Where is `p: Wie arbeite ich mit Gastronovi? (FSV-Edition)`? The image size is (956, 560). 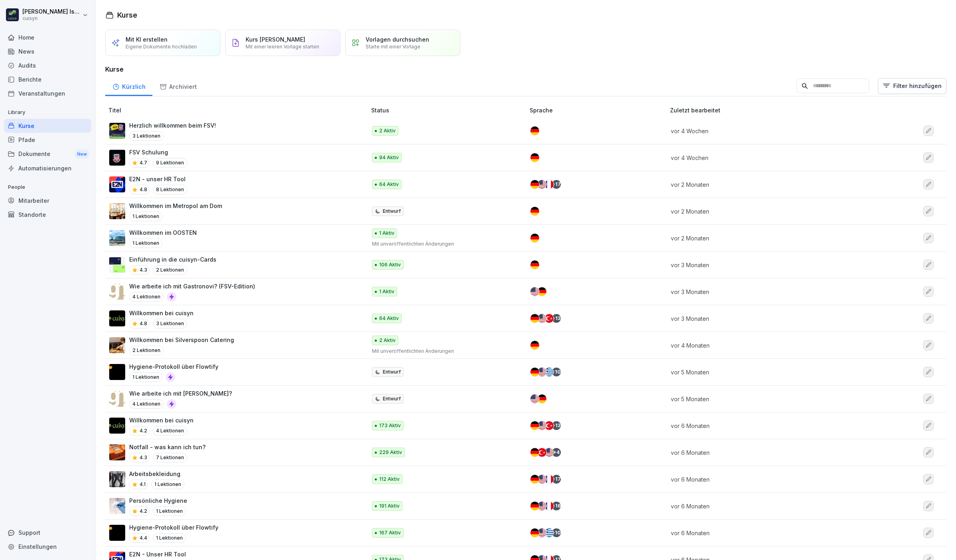
p: Wie arbeite ich mit Gastronovi? (FSV-Edition) is located at coordinates (192, 286).